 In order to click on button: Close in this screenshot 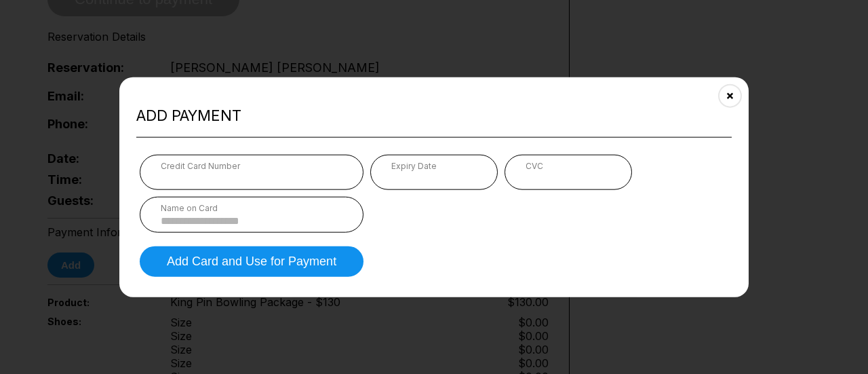, I will do `click(729, 95)`.